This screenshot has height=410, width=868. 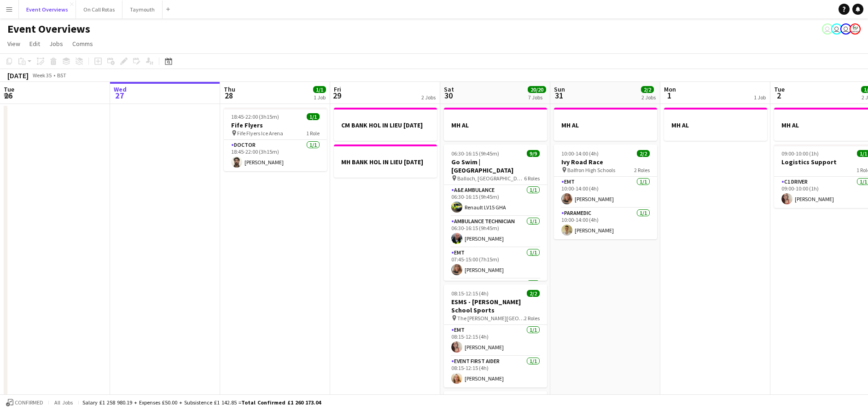 What do you see at coordinates (281, 402) in the screenshot?
I see `span: Total Confirmed £1 260 173.04` at bounding box center [281, 402].